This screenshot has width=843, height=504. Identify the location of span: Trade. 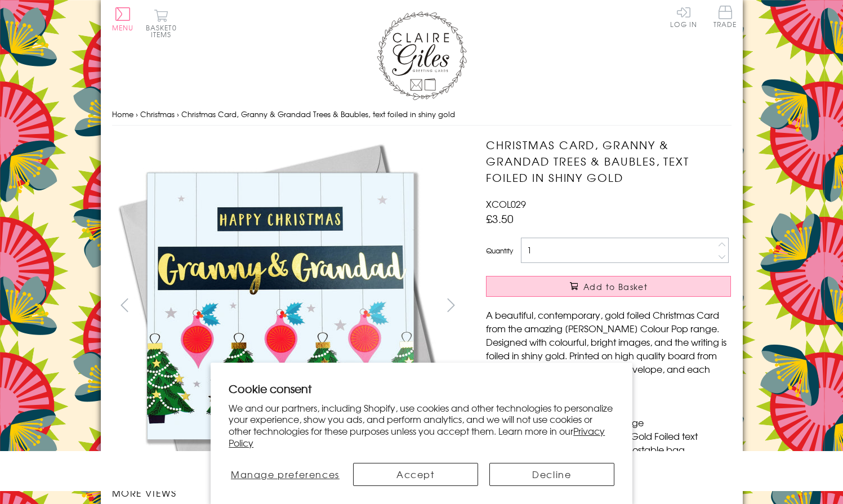
(725, 17).